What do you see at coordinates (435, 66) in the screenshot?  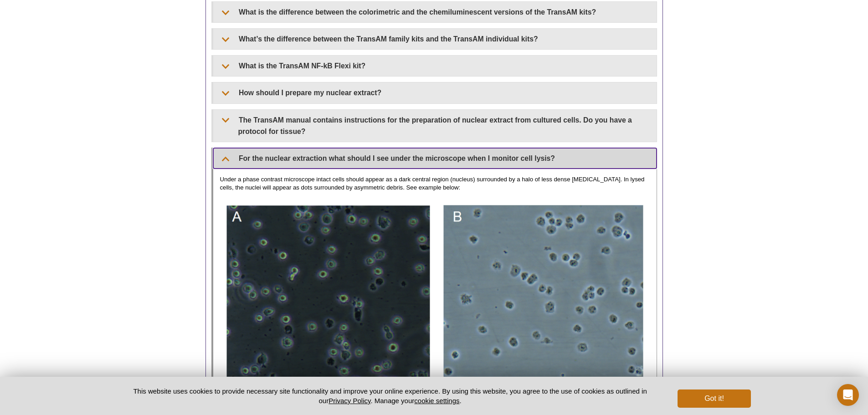 I see `summary: What is the TransAM NF-kB Flexi kit?` at bounding box center [435, 66].